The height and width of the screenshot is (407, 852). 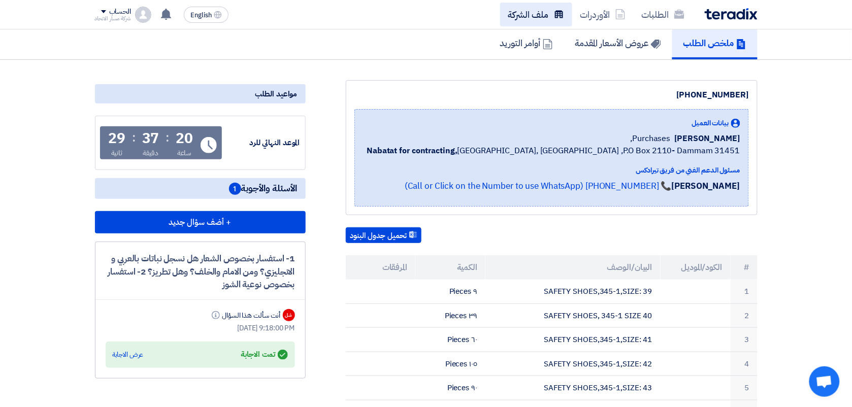 What do you see at coordinates (450, 340) in the screenshot?
I see `td: ٦٠ Pieces` at bounding box center [450, 340].